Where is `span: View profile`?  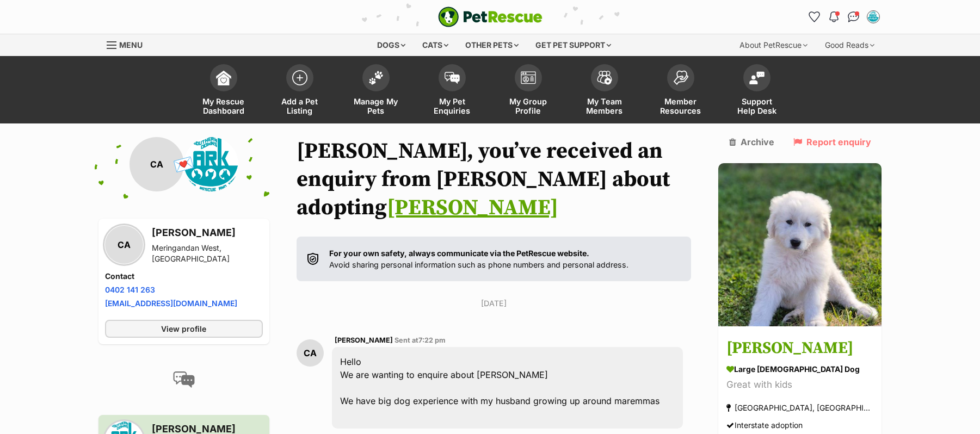
span: View profile is located at coordinates (183, 328).